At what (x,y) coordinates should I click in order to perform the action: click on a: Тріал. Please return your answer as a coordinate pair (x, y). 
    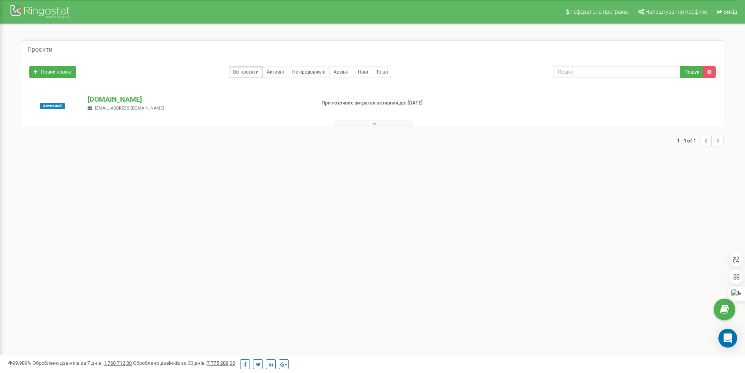
    Looking at the image, I should click on (382, 72).